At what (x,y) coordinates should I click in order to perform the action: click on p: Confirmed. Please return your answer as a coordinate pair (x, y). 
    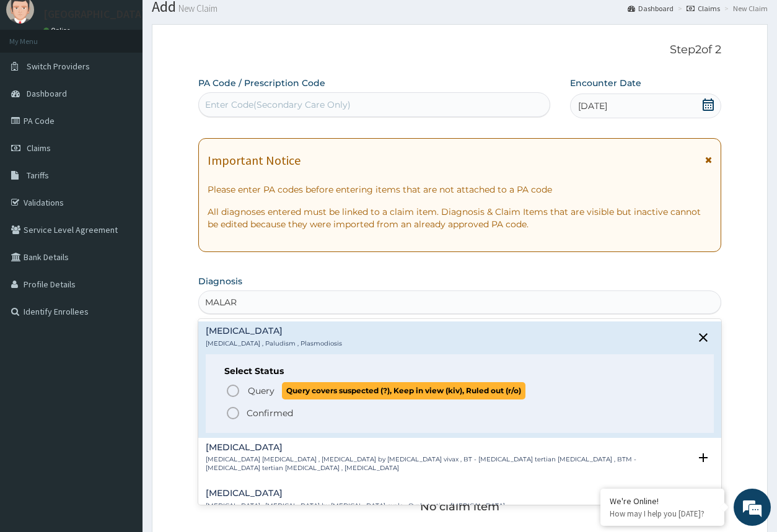
    Looking at the image, I should click on (270, 413).